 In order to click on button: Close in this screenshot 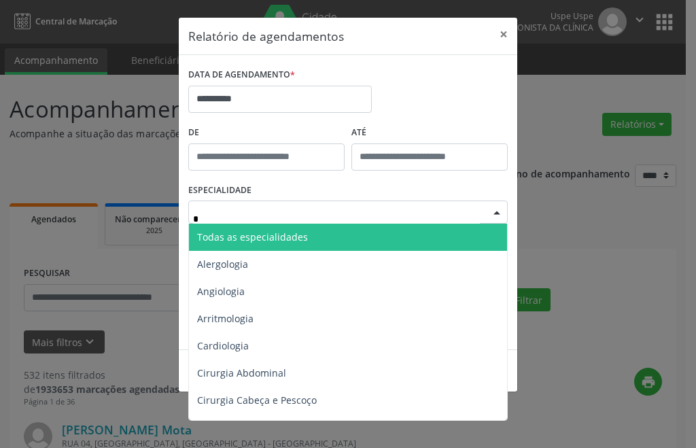, I will do `click(503, 34)`.